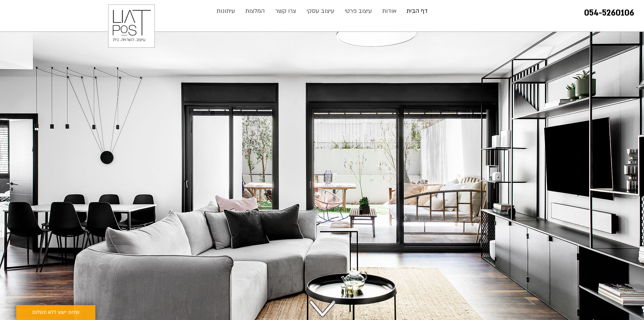  I want to click on p: צרו קשר, so click(286, 11).